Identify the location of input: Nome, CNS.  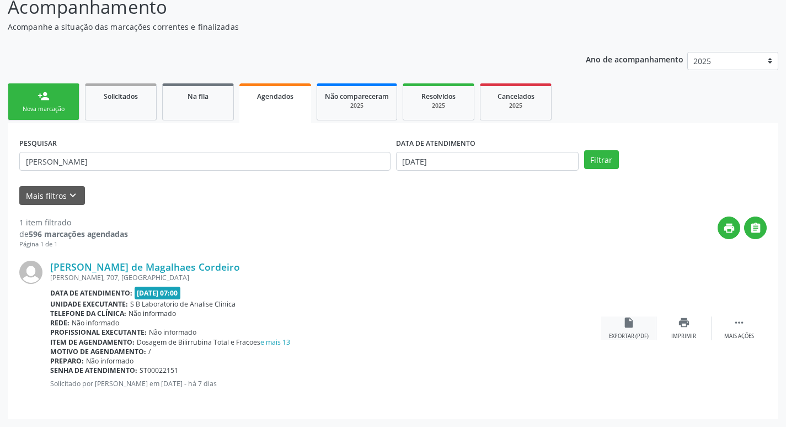
(205, 161).